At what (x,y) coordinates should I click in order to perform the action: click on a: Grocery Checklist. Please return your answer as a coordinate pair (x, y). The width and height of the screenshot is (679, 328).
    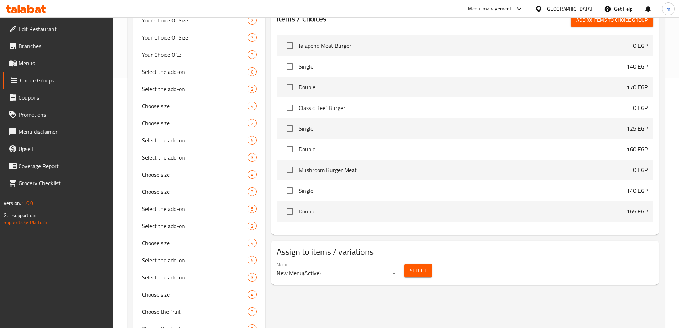
    Looking at the image, I should click on (58, 183).